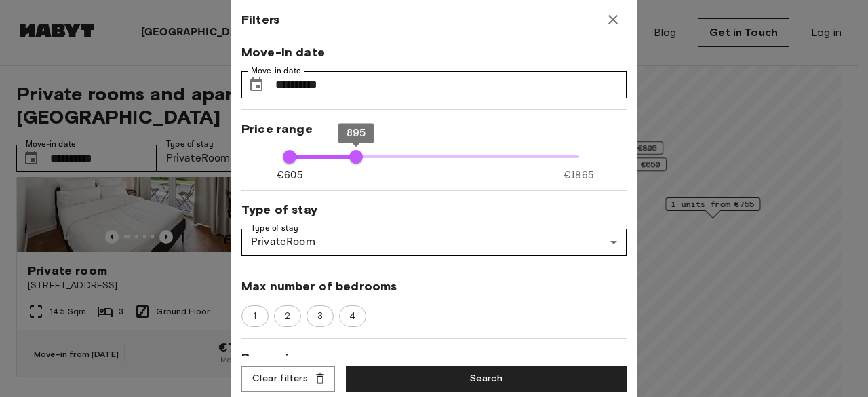 The image size is (868, 397). I want to click on label: Move-in date, so click(276, 70).